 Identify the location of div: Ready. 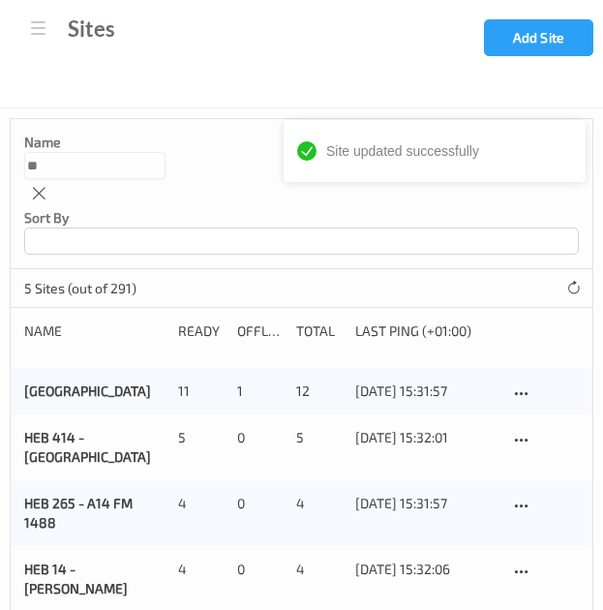
(200, 331).